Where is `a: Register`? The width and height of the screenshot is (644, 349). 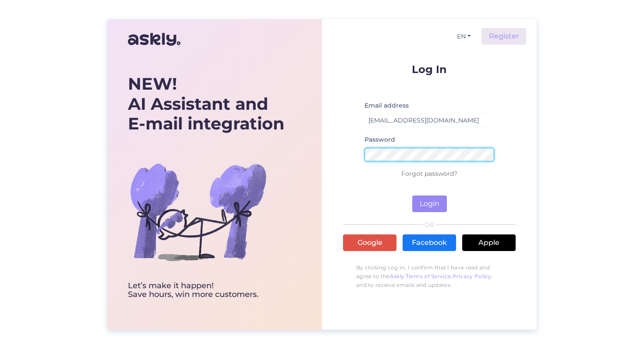 a: Register is located at coordinates (504, 36).